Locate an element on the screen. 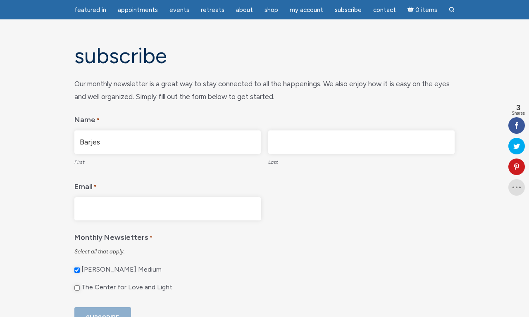  span: Events is located at coordinates (179, 10).